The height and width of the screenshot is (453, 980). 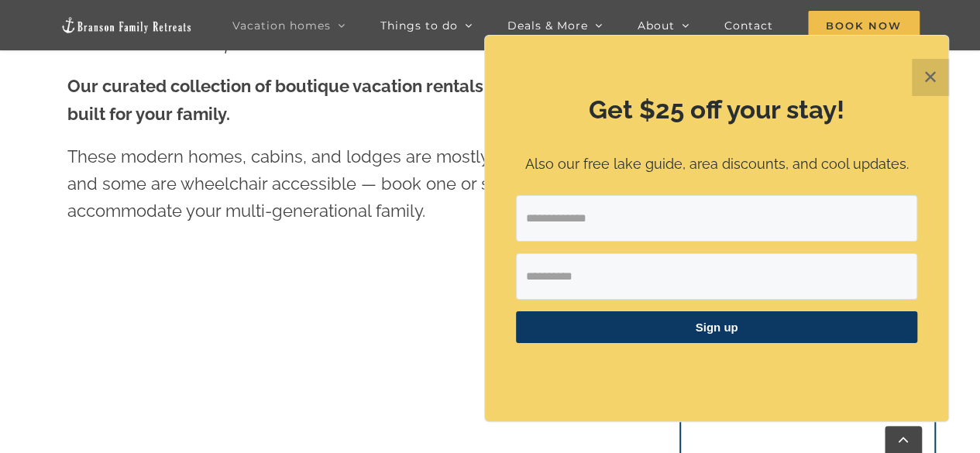 I want to click on input: First Name, so click(x=716, y=276).